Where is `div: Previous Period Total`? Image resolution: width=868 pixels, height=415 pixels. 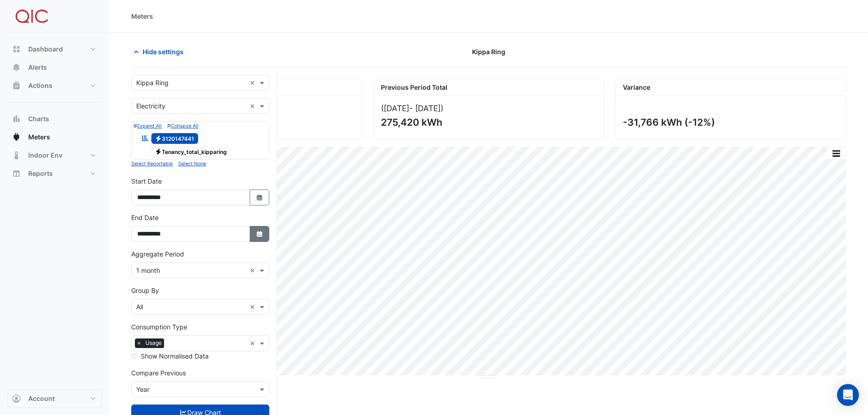
div: Previous Period Total is located at coordinates (489, 87).